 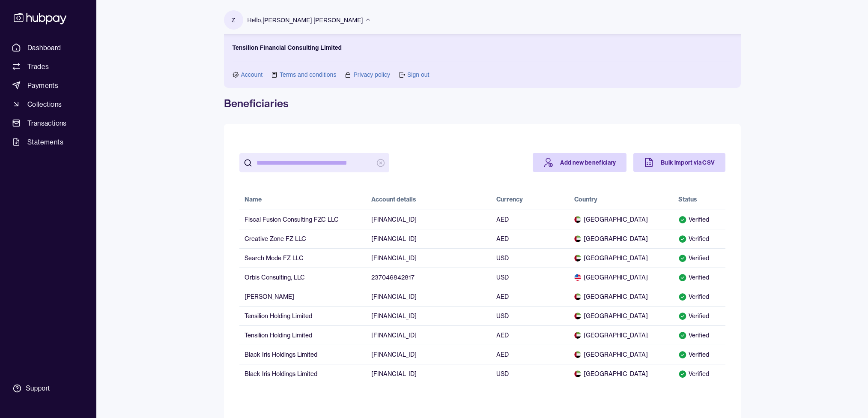 I want to click on span: Transactions, so click(x=47, y=123).